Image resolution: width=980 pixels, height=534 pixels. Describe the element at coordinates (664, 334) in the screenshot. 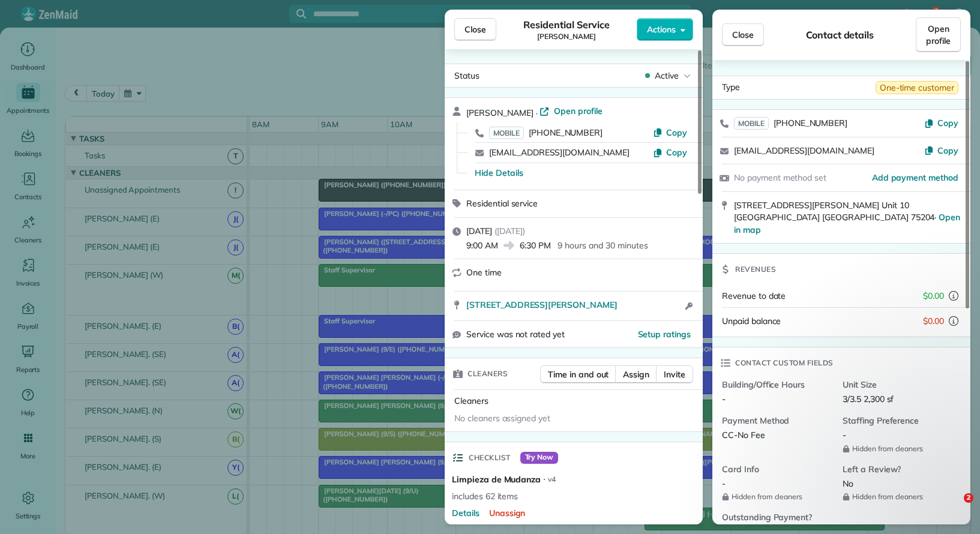

I see `span: Setup ratings` at that location.